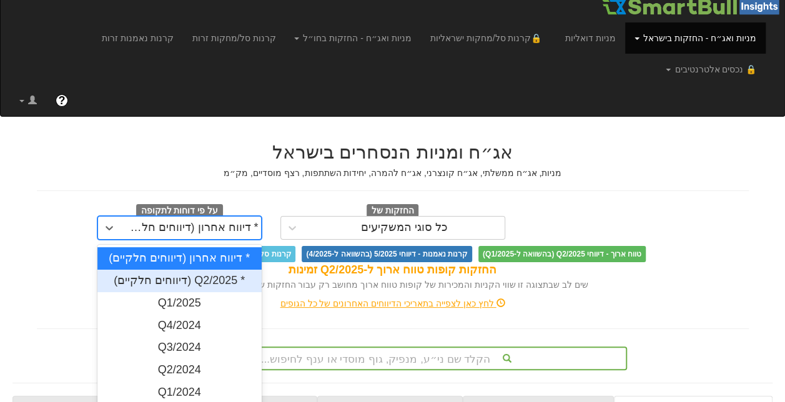  I want to click on div: Q4/2024, so click(179, 326).